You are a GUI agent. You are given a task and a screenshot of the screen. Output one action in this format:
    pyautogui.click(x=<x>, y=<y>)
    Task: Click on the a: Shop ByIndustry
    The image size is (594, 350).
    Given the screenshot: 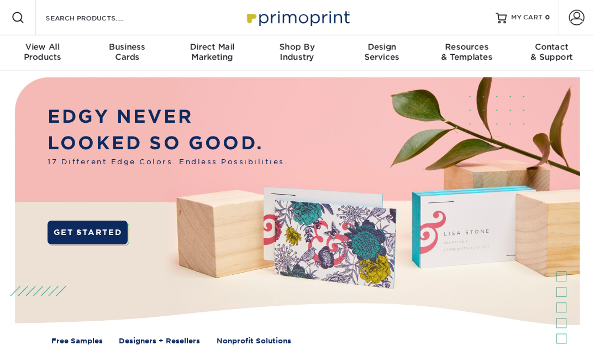 What is the action you would take?
    pyautogui.click(x=297, y=53)
    